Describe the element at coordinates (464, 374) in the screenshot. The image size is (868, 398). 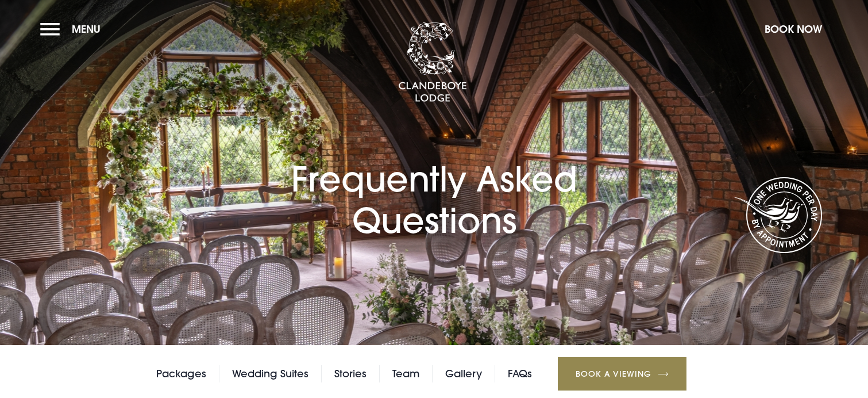
I see `a: Gallery` at that location.